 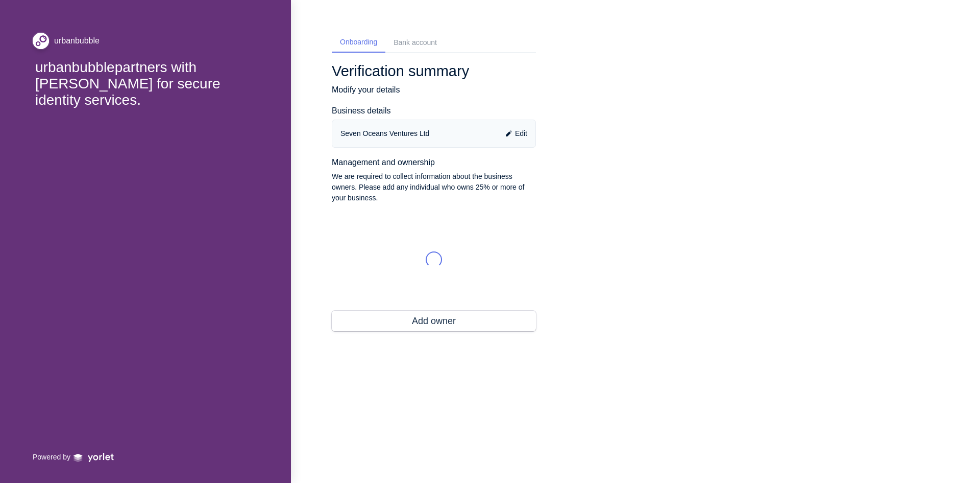 What do you see at coordinates (41, 41) in the screenshot?
I see `img: file_ktlbw5y2aN7JAJY0` at bounding box center [41, 41].